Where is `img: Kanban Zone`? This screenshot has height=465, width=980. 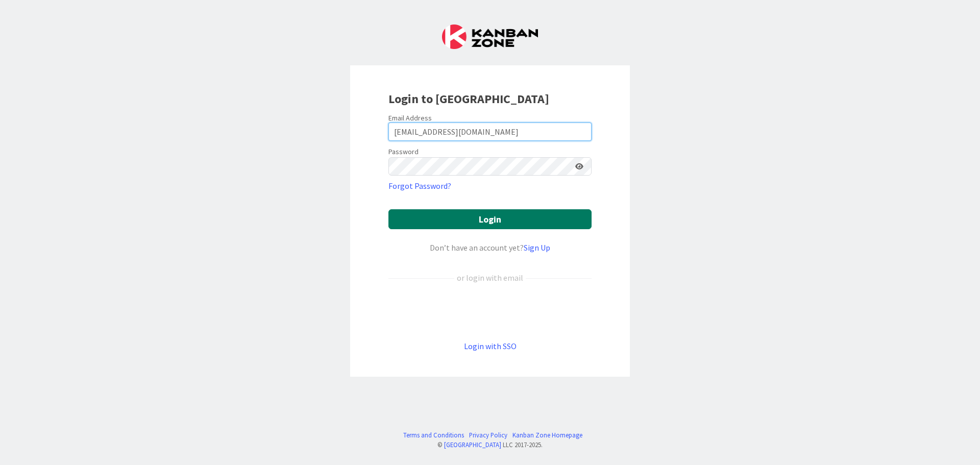
img: Kanban Zone is located at coordinates (490, 36).